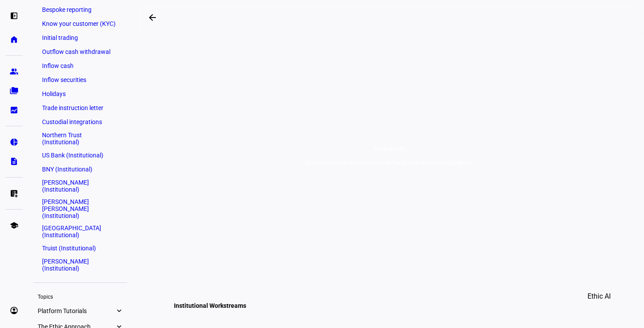  I want to click on a: BNY (Institutional), so click(80, 169).